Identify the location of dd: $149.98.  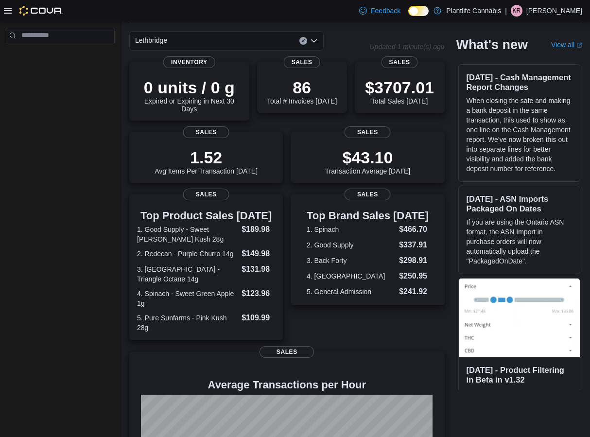
(258, 254).